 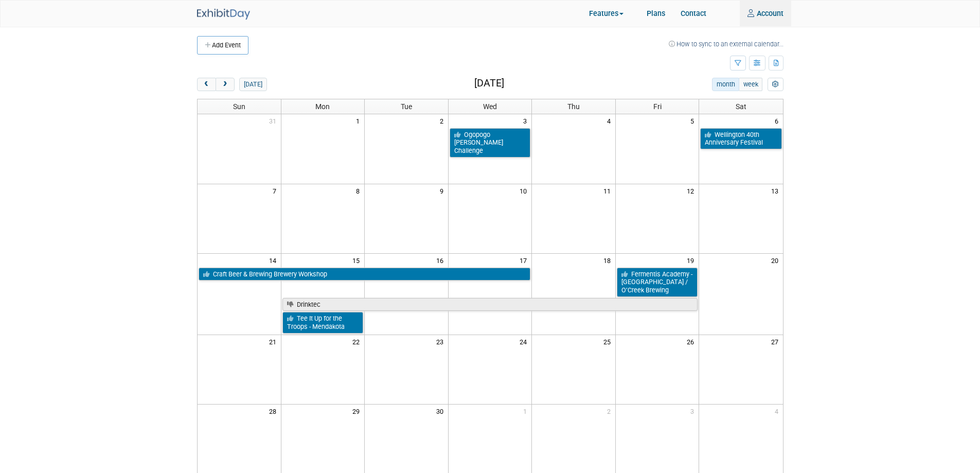 What do you see at coordinates (779, 121) in the screenshot?
I see `span: 6` at bounding box center [779, 121].